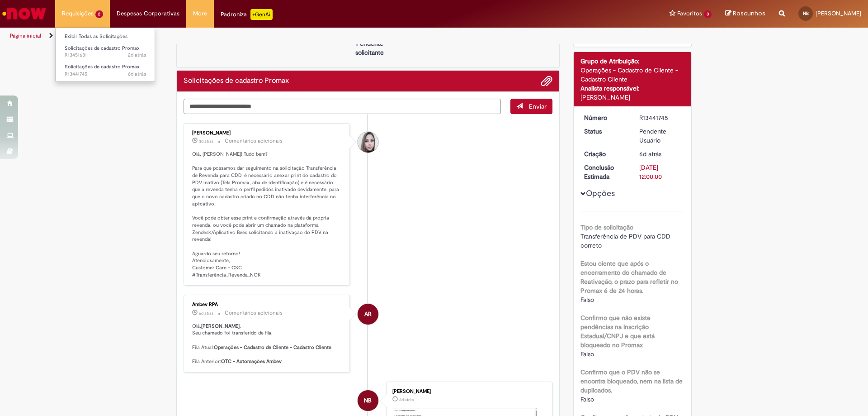  What do you see at coordinates (531, 106) in the screenshot?
I see `button: Enviar` at bounding box center [531, 106].